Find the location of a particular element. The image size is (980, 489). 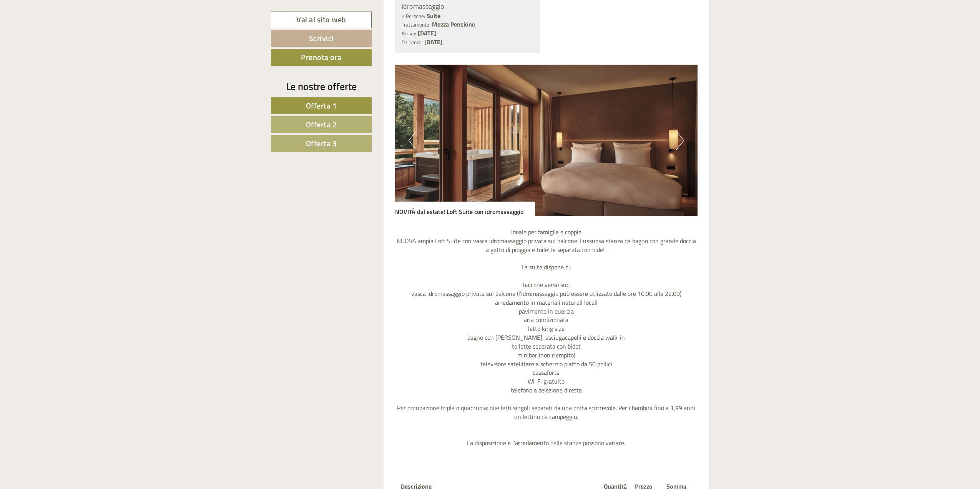

small: 2 Persone: is located at coordinates (413, 16).